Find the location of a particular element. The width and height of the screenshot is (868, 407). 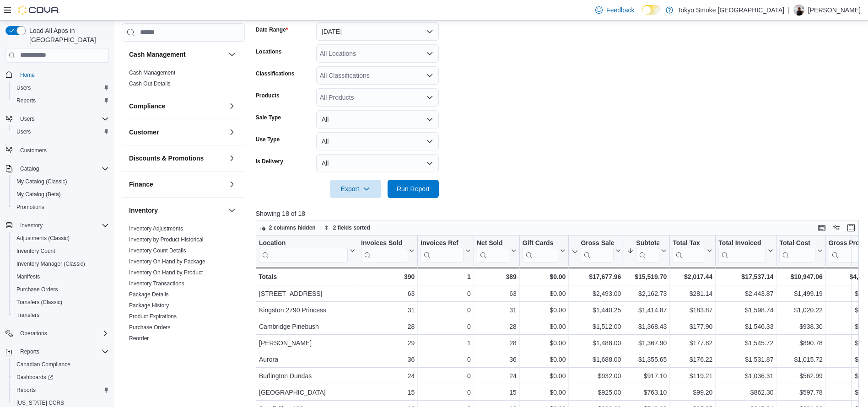

a: Cash Out Details is located at coordinates (150, 84).